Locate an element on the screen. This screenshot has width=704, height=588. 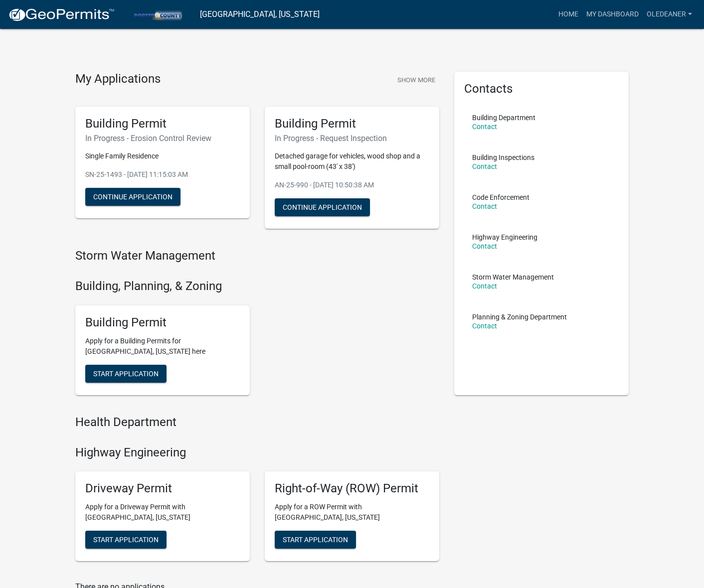
p: Code Enforcement is located at coordinates (501, 198).